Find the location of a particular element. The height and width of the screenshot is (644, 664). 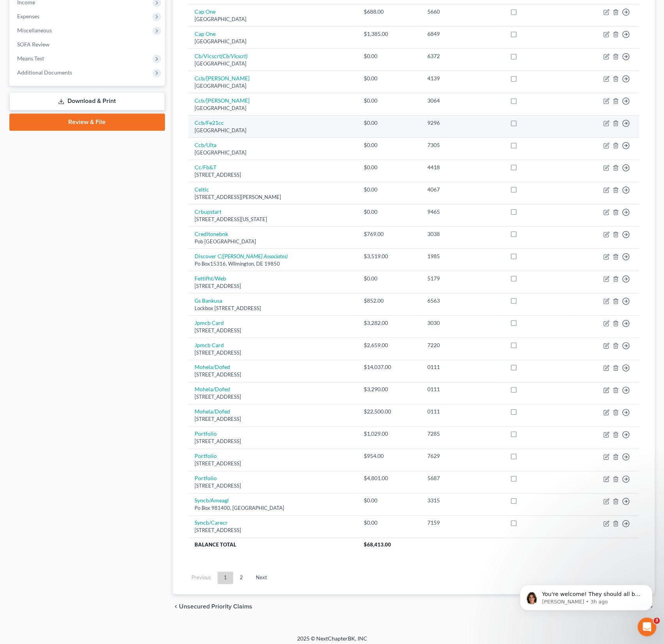

p: You're welcome! They should all be corrected now as I went through the past invites manually and ... is located at coordinates (84, 26).